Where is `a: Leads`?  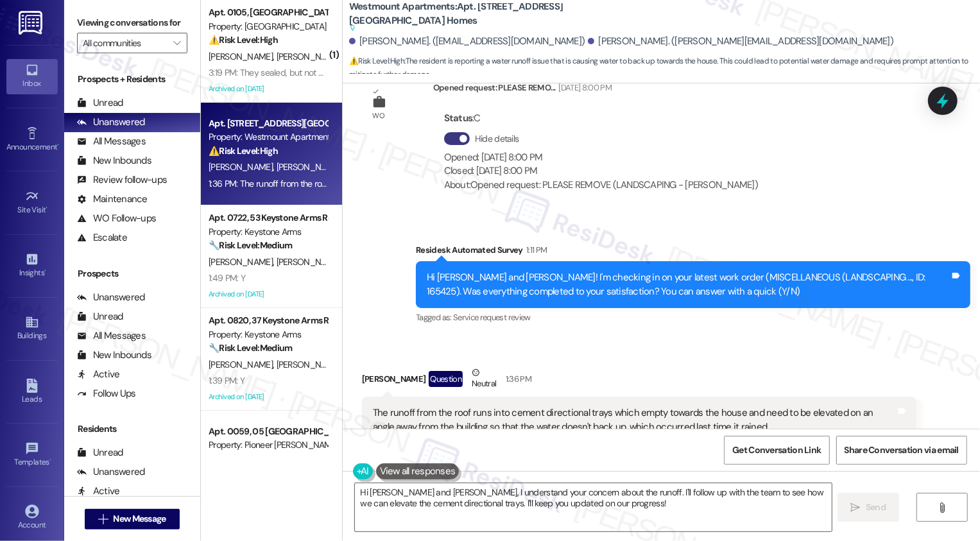 a: Leads is located at coordinates (33, 392).